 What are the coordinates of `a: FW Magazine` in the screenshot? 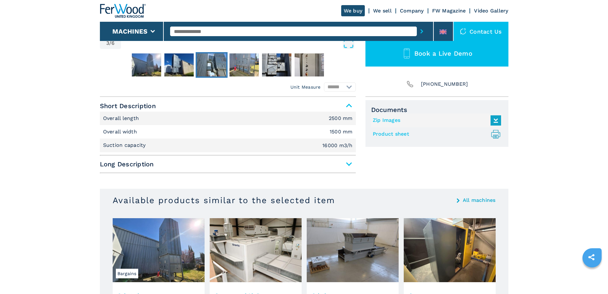 It's located at (449, 11).